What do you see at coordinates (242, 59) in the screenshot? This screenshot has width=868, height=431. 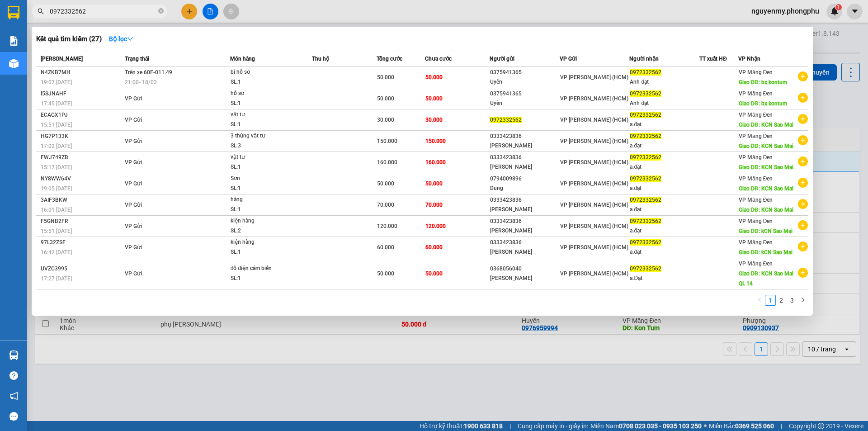 I see `span: Món hàng` at bounding box center [242, 59].